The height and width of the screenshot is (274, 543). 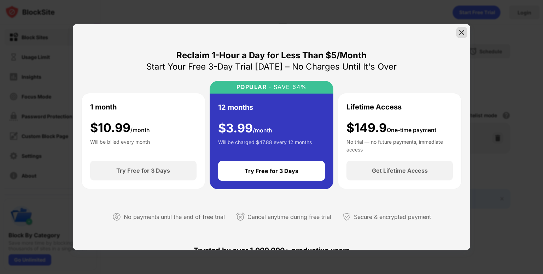 What do you see at coordinates (103, 107) in the screenshot?
I see `div: 1 month` at bounding box center [103, 107].